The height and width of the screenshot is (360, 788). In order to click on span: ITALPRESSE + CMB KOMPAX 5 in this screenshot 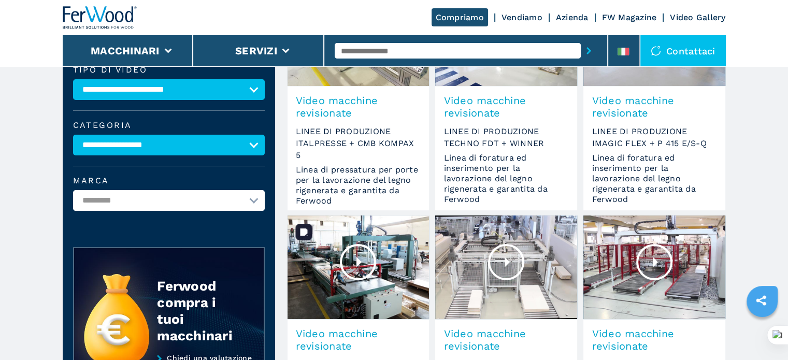, I will do `click(359, 149)`.